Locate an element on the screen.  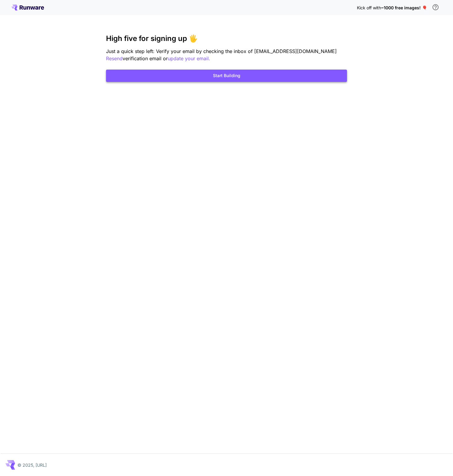
button: Resend is located at coordinates (114, 59).